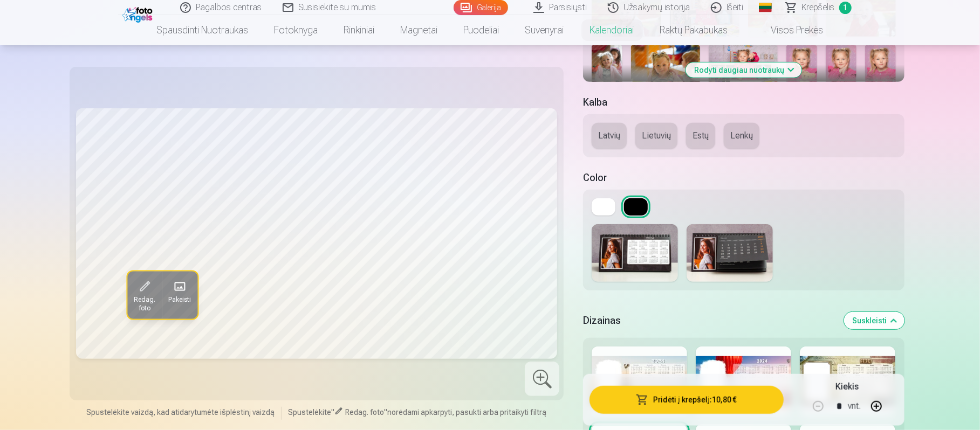  Describe the element at coordinates (545, 31) in the screenshot. I see `a: Suvenyrai` at that location.